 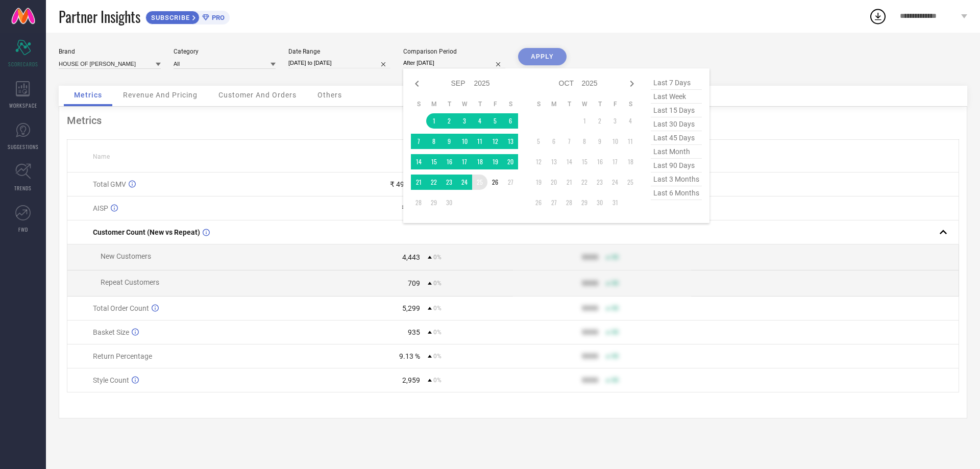 I want to click on span: last 15 days, so click(x=676, y=111).